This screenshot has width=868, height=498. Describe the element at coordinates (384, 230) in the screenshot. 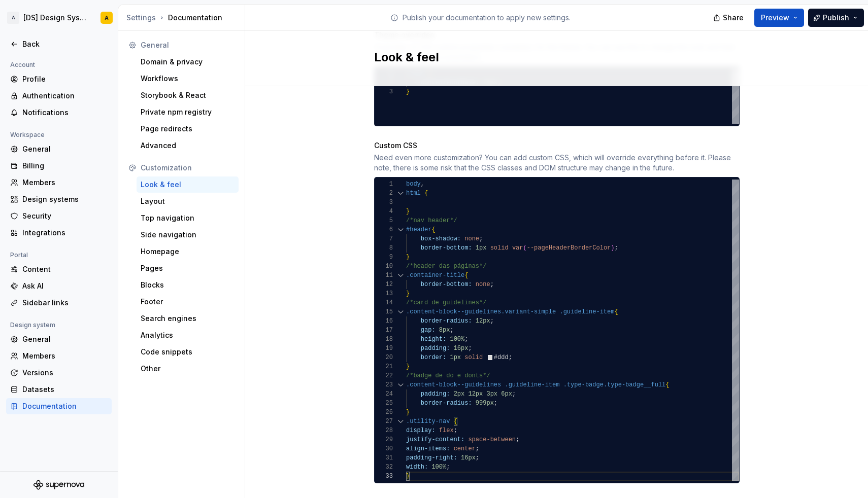

I see `div: 6` at that location.